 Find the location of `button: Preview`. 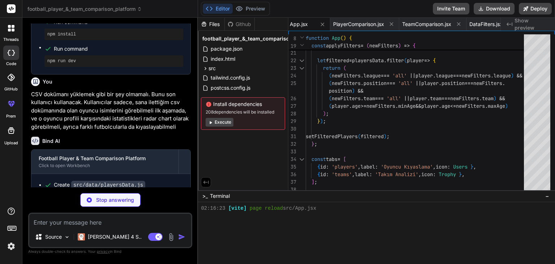

button: Preview is located at coordinates (251, 9).